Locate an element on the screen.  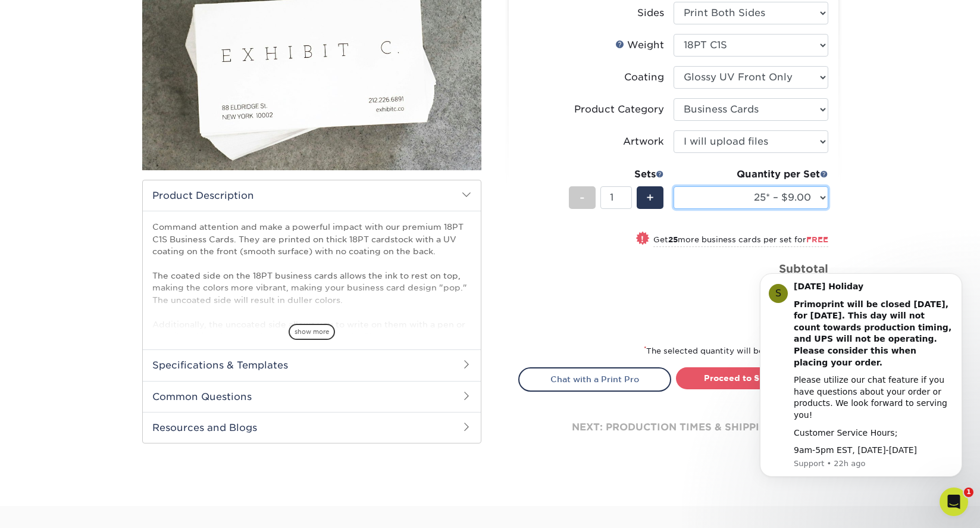
a: Chat with a Print Pro is located at coordinates (595, 379).